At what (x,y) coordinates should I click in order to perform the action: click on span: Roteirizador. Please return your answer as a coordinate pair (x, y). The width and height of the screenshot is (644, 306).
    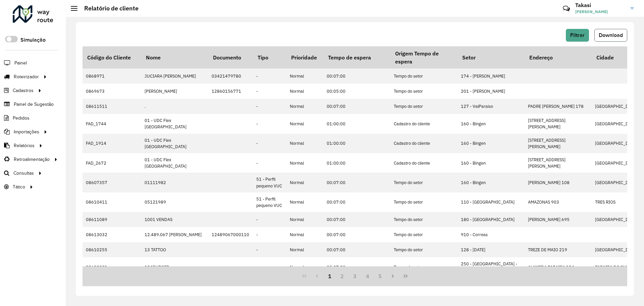
    Looking at the image, I should click on (26, 76).